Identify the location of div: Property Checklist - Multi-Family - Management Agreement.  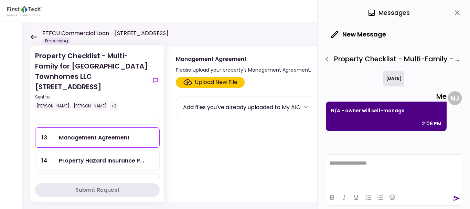
(392, 59).